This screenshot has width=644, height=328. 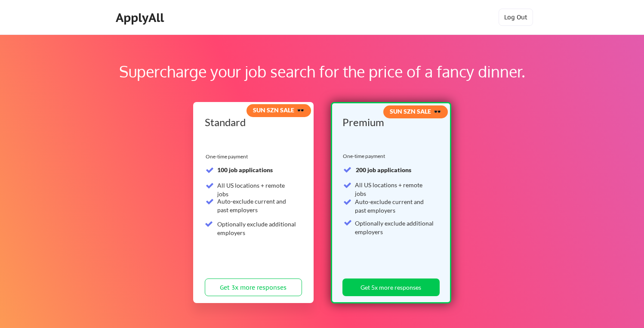 What do you see at coordinates (389, 122) in the screenshot?
I see `div: Premium` at bounding box center [389, 122].